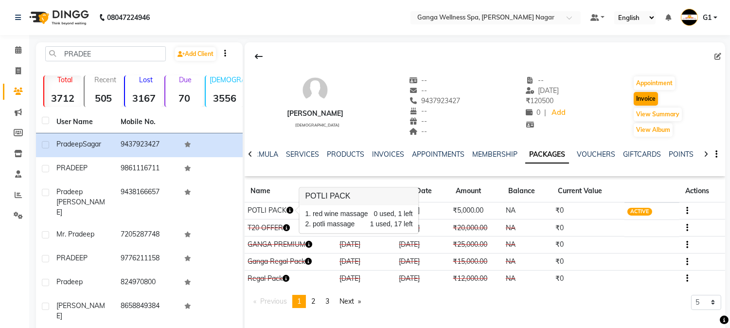  What do you see at coordinates (476, 244) in the screenshot?
I see `td: ₹25,000.00` at bounding box center [476, 244].